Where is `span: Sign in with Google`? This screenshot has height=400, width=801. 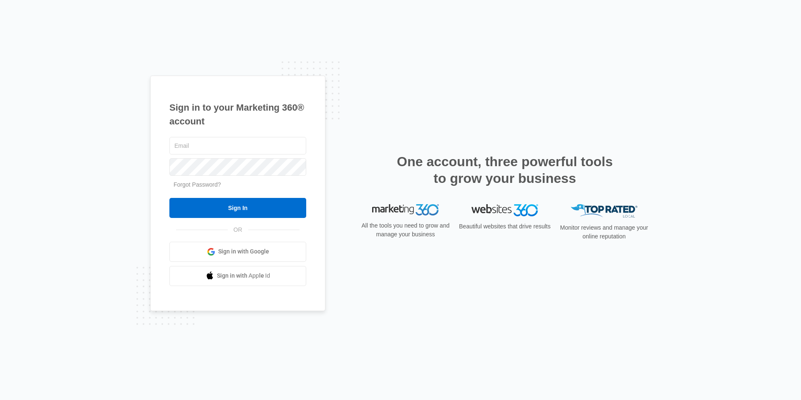 span: Sign in with Google is located at coordinates (244, 251).